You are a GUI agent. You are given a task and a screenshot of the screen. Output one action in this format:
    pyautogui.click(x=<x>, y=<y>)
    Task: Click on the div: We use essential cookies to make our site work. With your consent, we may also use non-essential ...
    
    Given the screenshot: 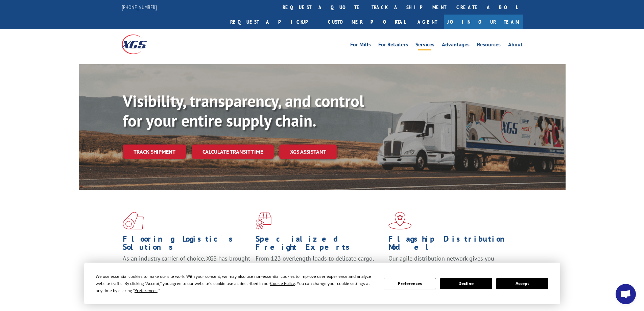 What is the action you would take?
    pyautogui.click(x=235, y=283)
    